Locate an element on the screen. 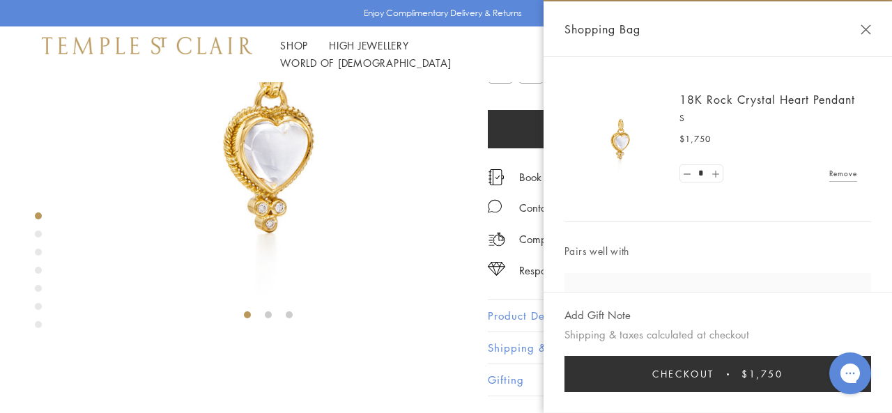  button: Shipping & Returns is located at coordinates (669, 348).